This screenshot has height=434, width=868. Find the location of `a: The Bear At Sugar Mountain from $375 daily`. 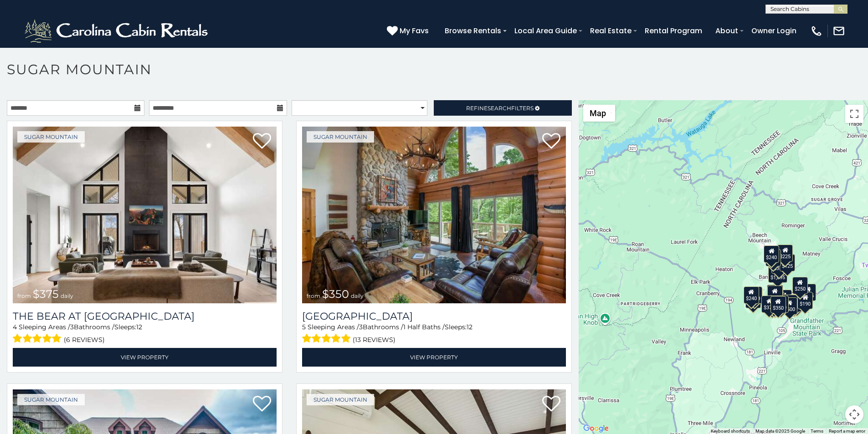

a: The Bear At Sugar Mountain from $375 daily is located at coordinates (144, 215).